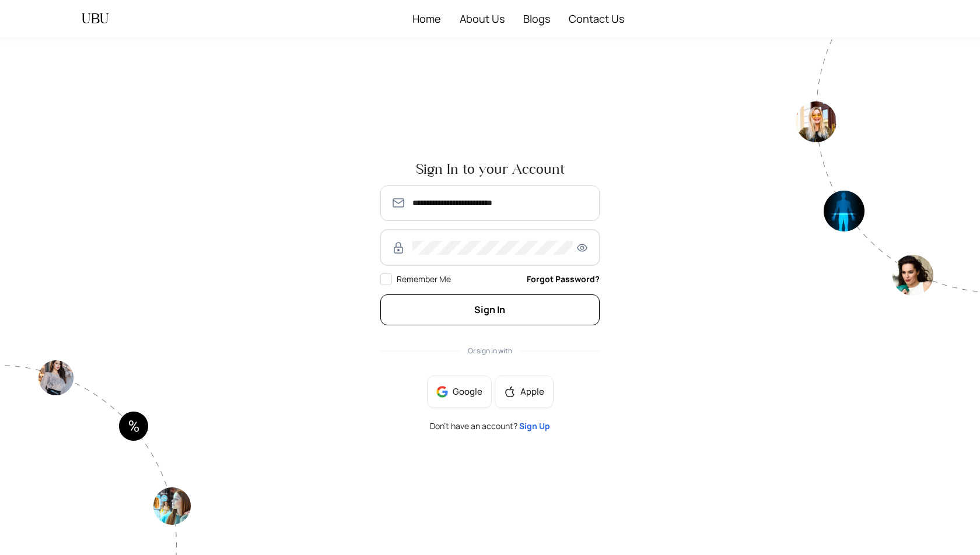 The width and height of the screenshot is (980, 555). I want to click on a: Forgot Password?, so click(563, 279).